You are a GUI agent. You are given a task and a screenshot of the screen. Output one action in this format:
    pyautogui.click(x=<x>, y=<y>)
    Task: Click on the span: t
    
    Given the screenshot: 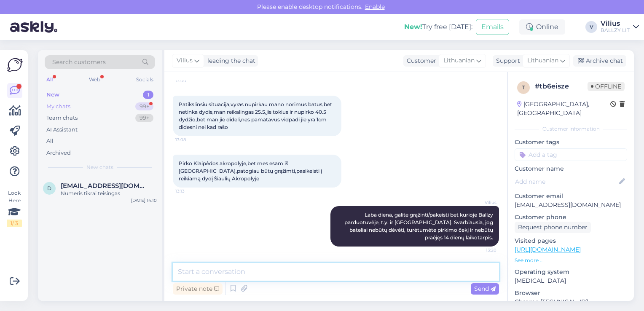 What is the action you would take?
    pyautogui.click(x=524, y=88)
    